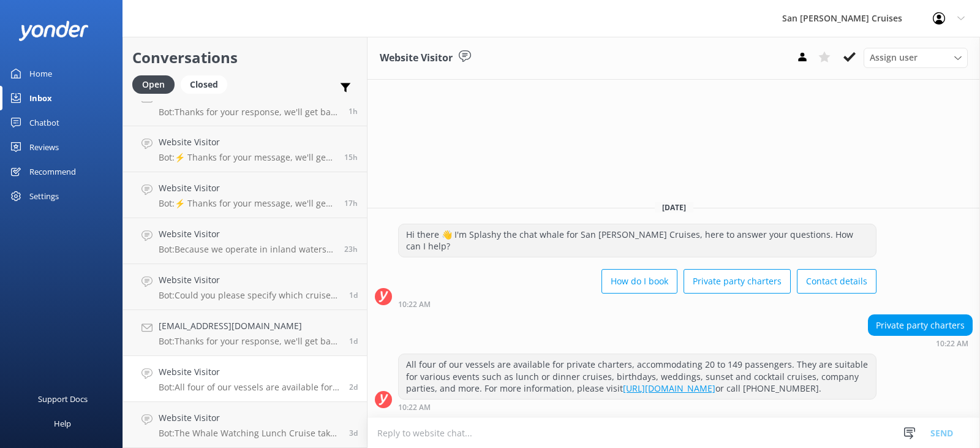 The width and height of the screenshot is (980, 448). Describe the element at coordinates (153, 84) in the screenshot. I see `div: Open` at that location.